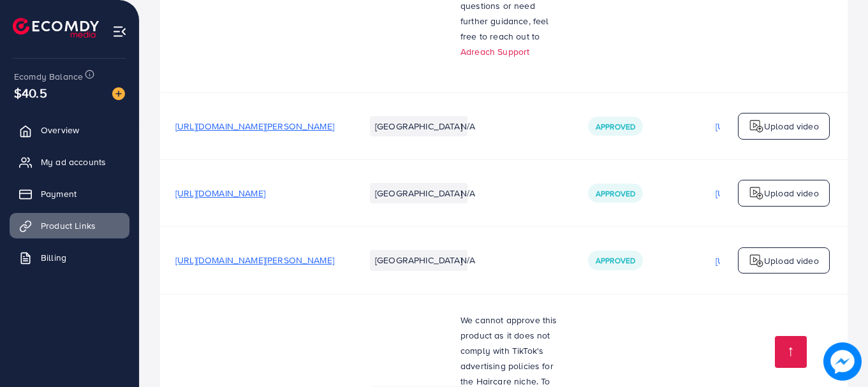  I want to click on img: menu, so click(119, 32).